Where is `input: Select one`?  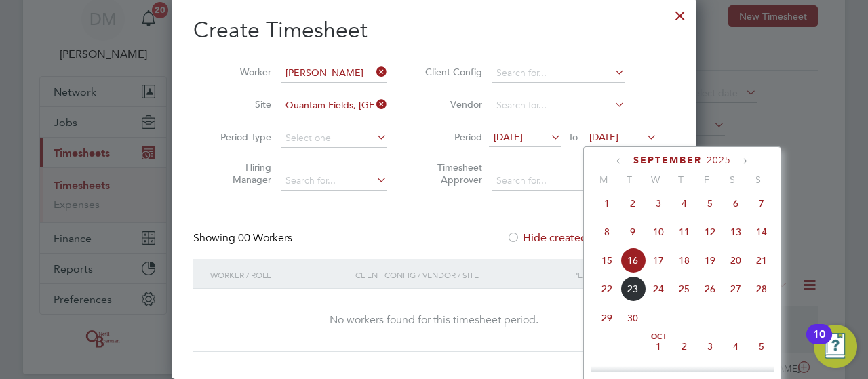 input: Select one is located at coordinates (333, 139).